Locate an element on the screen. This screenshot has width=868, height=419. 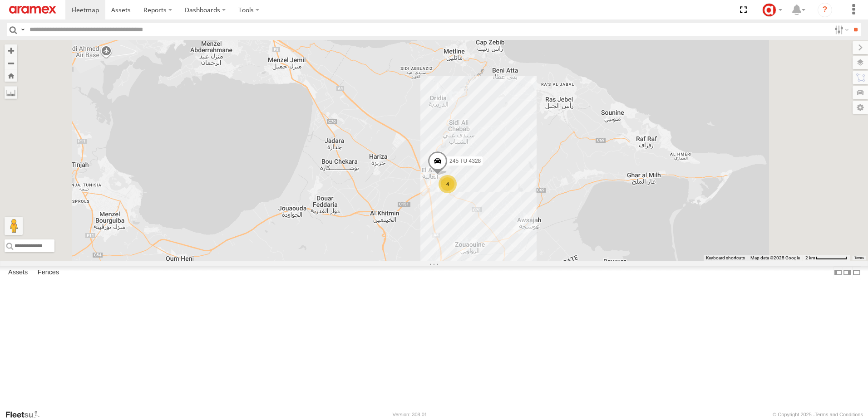
label: Assets is located at coordinates (17, 273).